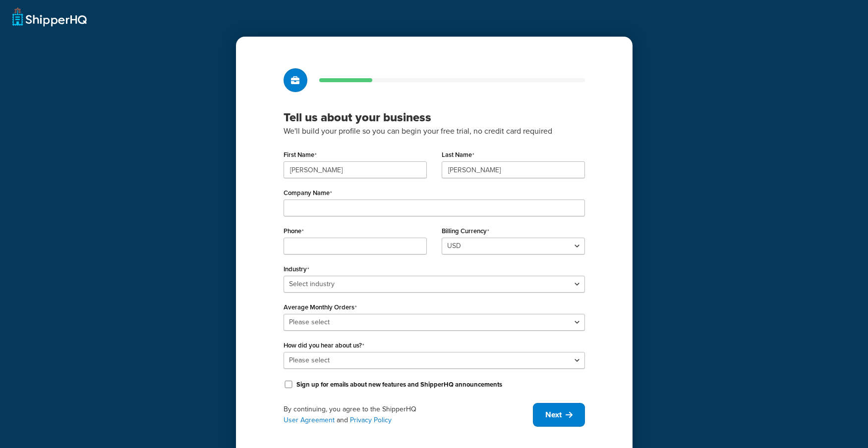  What do you see at coordinates (320, 308) in the screenshot?
I see `label: Average Monthly Orders` at bounding box center [320, 308].